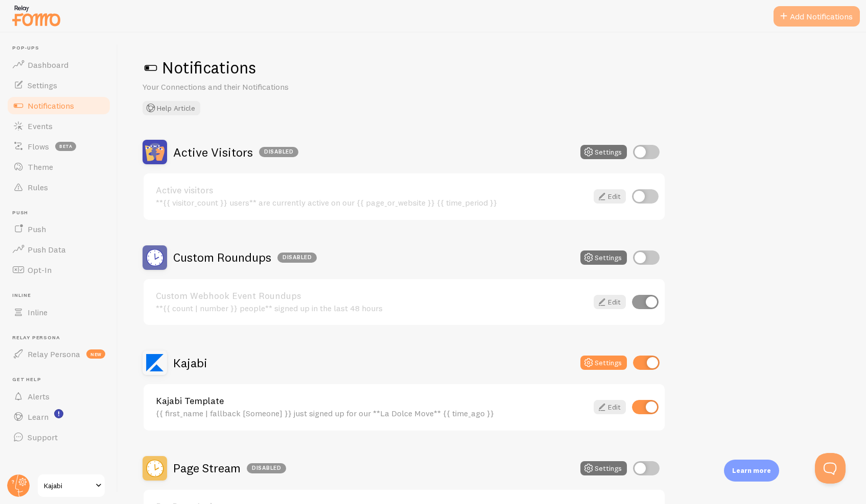 The width and height of the screenshot is (866, 504). I want to click on div: {{ first_name | fallback [Someone] }} just signed up for our **La Dolce Move** {{ time_ago }}, so click(372, 413).